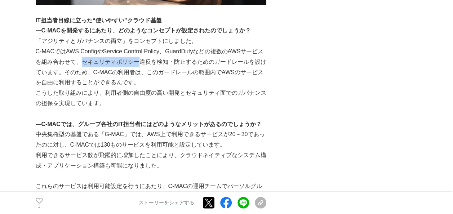 The image size is (453, 214). What do you see at coordinates (149, 124) in the screenshot?
I see `strong: ―C-MACでは、グループ各社のIT担当者にはどのようなメリットがあるのでしょうか？` at bounding box center [149, 124].